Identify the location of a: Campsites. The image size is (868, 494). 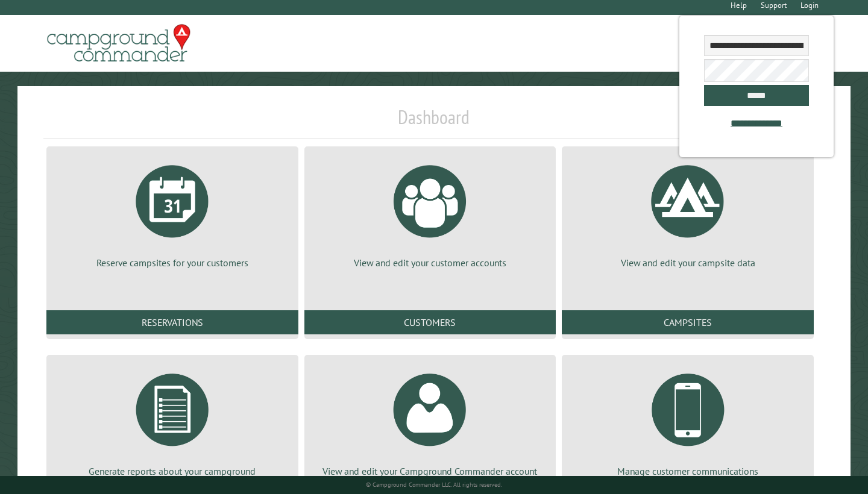
(688, 322).